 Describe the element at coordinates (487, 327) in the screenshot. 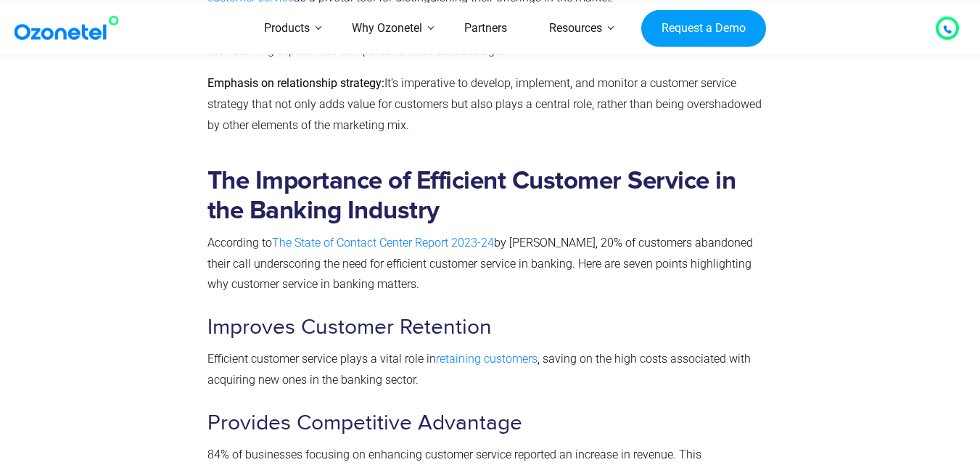

I see `h3: Improves Customer Retention` at that location.